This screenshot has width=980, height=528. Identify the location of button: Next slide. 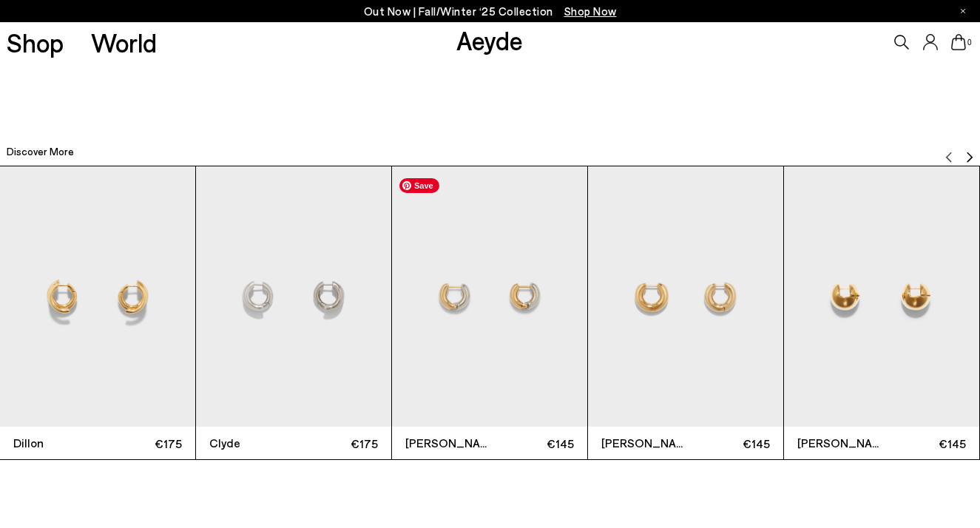
(970, 152).